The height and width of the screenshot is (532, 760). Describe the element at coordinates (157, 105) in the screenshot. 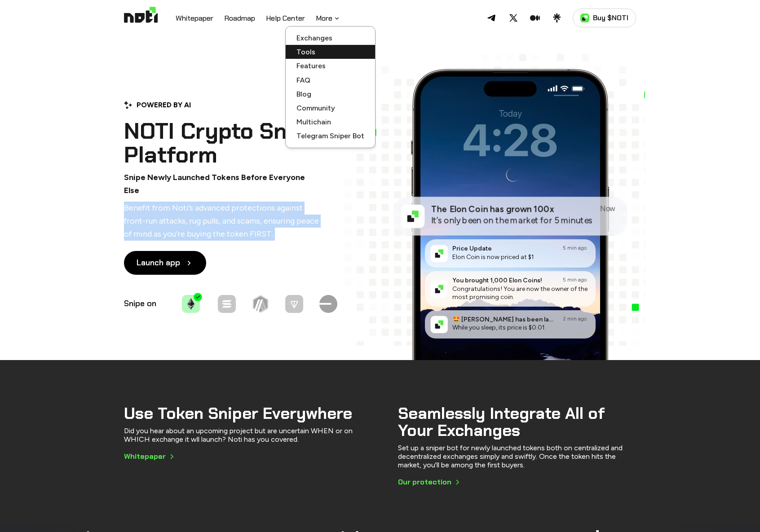

I see `div: POWERED BY AI` at that location.